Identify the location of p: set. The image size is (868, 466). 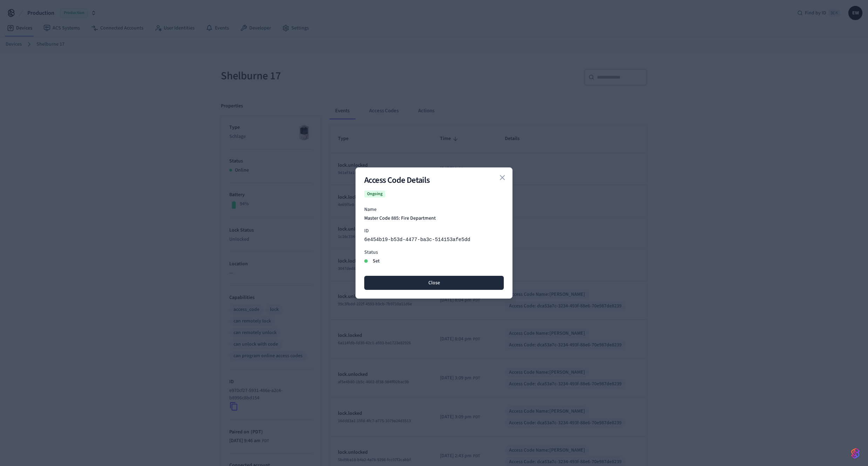
(434, 261).